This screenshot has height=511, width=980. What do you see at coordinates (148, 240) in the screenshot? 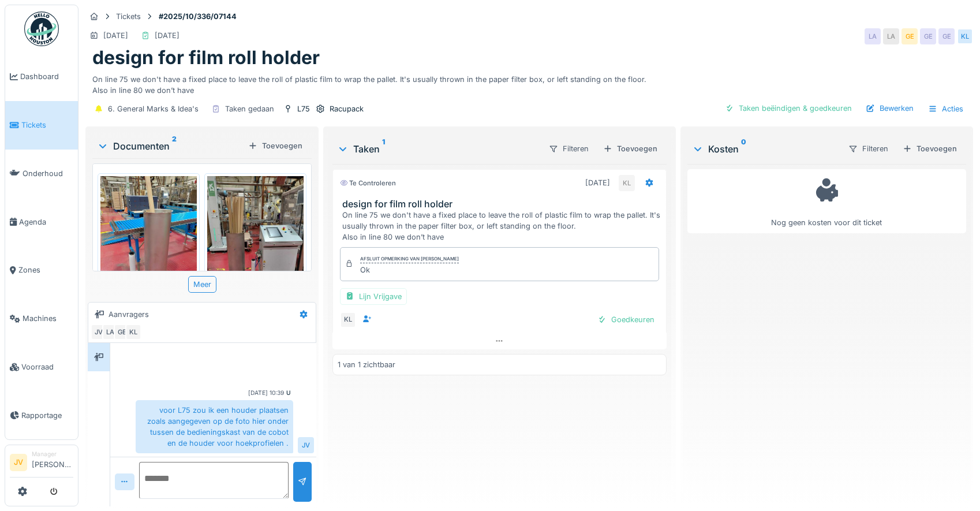
I see `img: mhzfm0tgolddxon5st1s6yxr2lhs` at bounding box center [148, 240].